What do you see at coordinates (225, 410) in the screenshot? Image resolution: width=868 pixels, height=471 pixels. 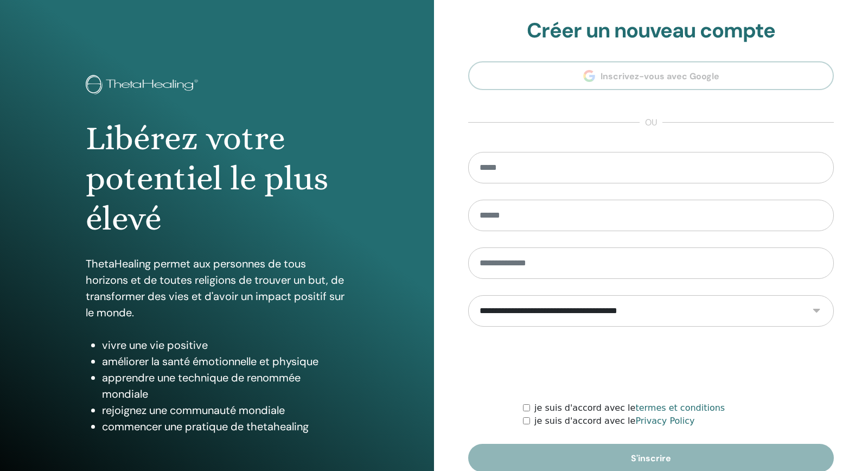 I see `li: rejoignez une communauté mondiale` at bounding box center [225, 410].